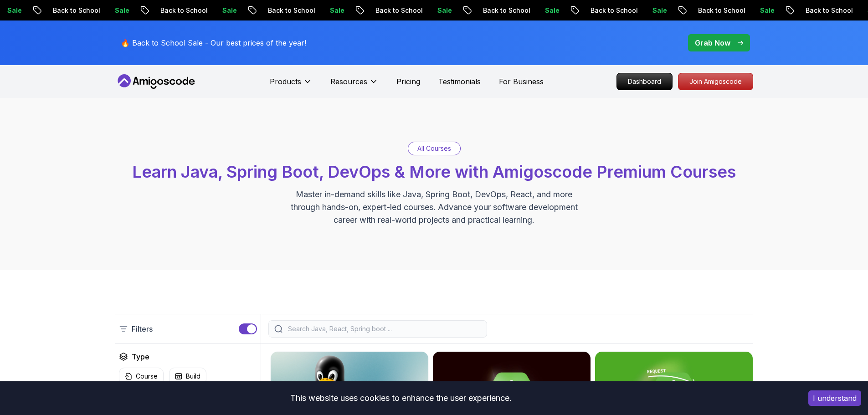 This screenshot has height=415, width=868. Describe the element at coordinates (147, 377) in the screenshot. I see `p: Course` at that location.